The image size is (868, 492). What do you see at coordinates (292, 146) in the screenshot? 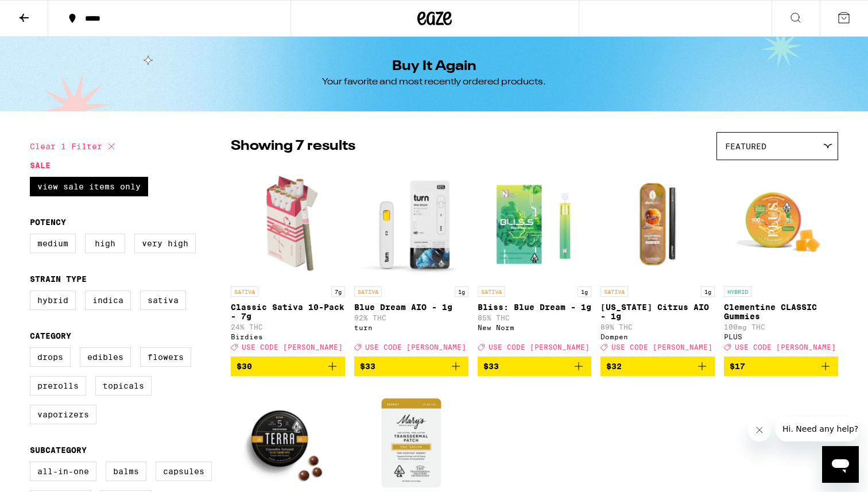
I see `p: Showing 7 results` at bounding box center [292, 146].